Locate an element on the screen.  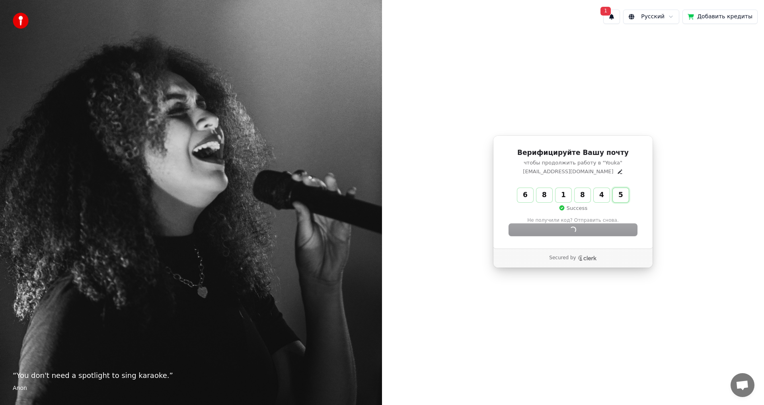
button: Edit is located at coordinates (620, 172).